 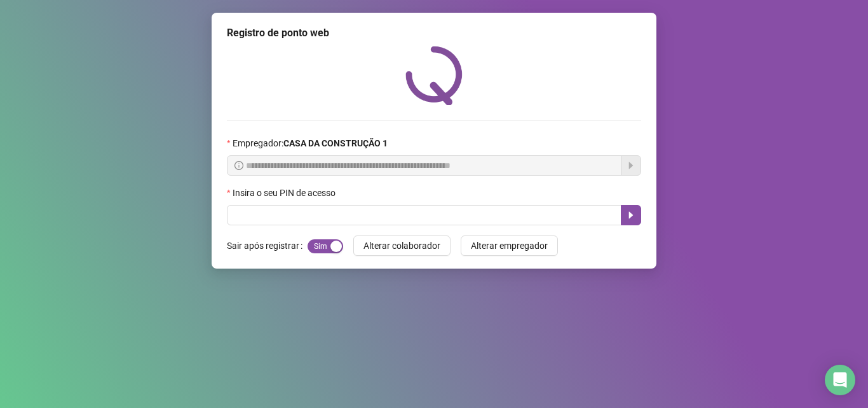 I want to click on span: Alterar colaborador, so click(x=401, y=245).